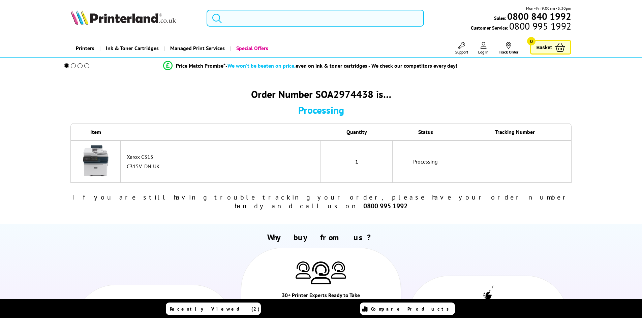  I want to click on span: Basket, so click(544, 47).